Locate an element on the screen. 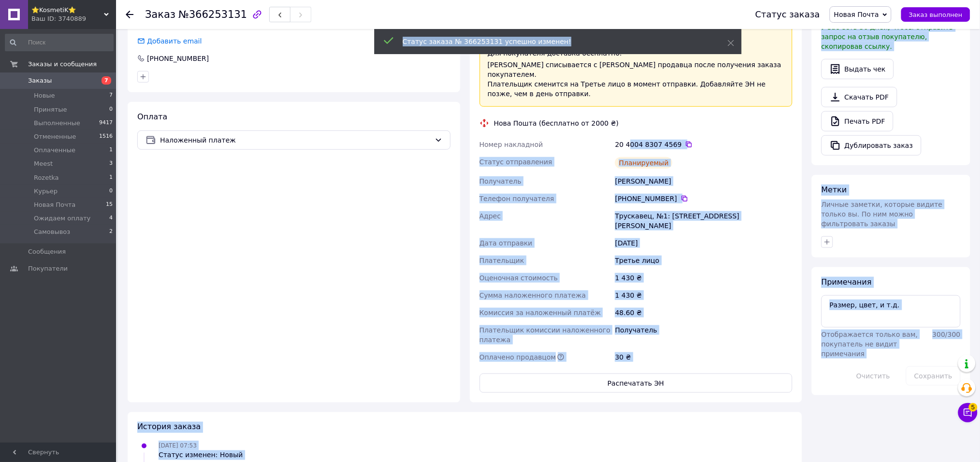 Image resolution: width=980 pixels, height=462 pixels. span: Курьер is located at coordinates (46, 191).